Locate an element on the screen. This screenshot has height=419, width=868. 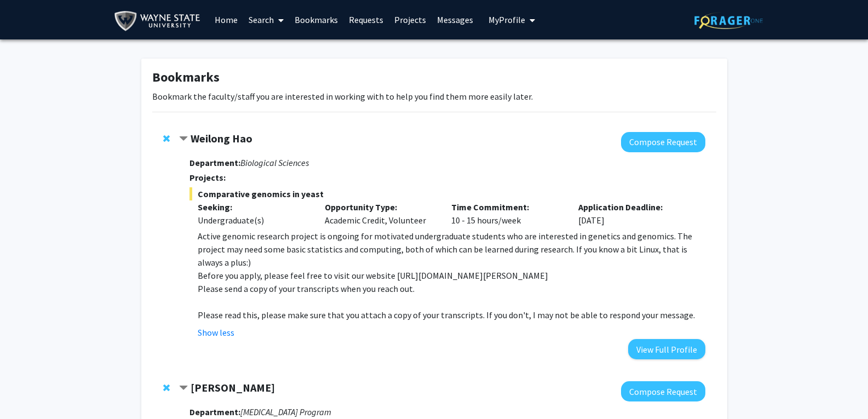
a: Messages is located at coordinates (455, 19).